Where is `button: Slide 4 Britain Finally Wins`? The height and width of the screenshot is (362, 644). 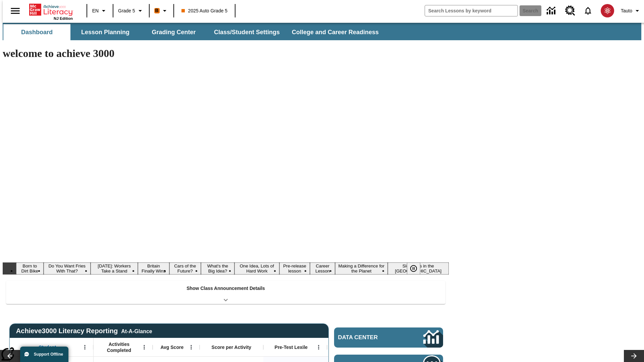 button: Slide 4 Britain Finally Wins is located at coordinates (154, 269).